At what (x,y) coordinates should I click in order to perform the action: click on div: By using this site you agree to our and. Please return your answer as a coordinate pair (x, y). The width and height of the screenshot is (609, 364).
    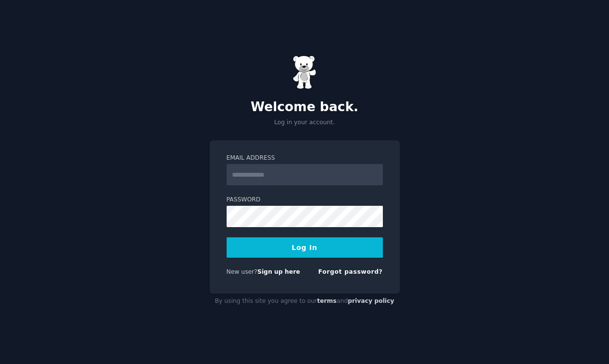
    Looking at the image, I should click on (304, 301).